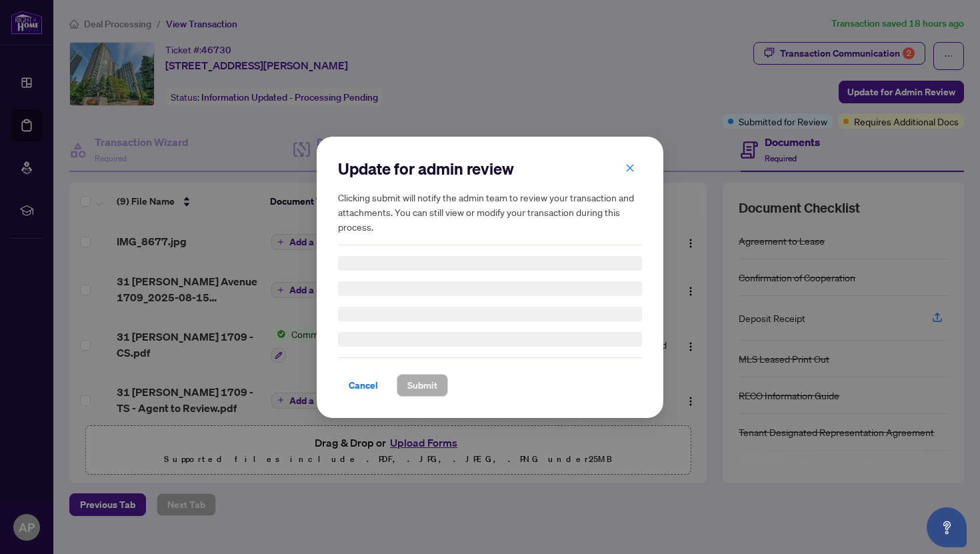  I want to click on span: close, so click(630, 167).